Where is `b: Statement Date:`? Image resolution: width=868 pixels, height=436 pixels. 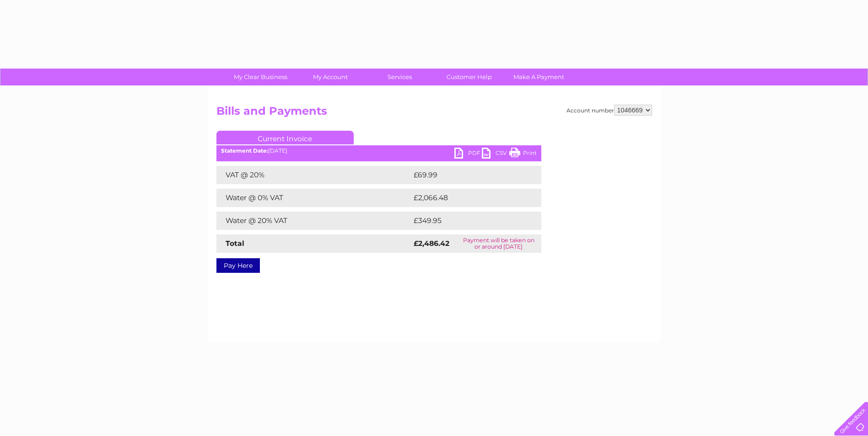 b: Statement Date: is located at coordinates (245, 151).